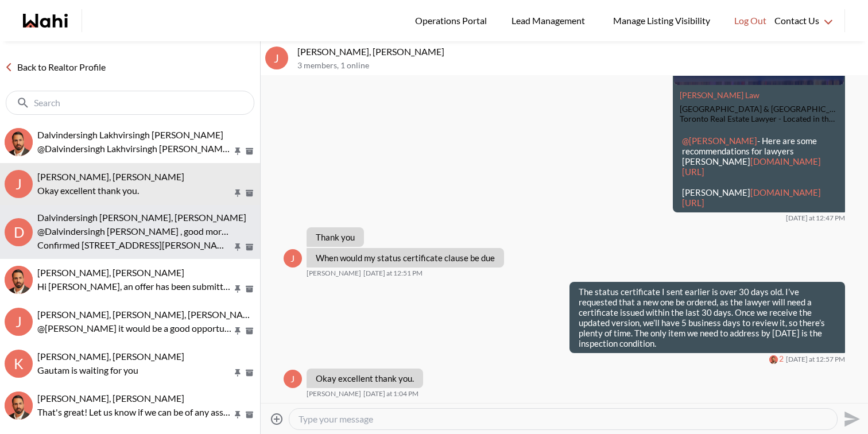  What do you see at coordinates (18, 142) in the screenshot?
I see `img: D` at bounding box center [18, 142].